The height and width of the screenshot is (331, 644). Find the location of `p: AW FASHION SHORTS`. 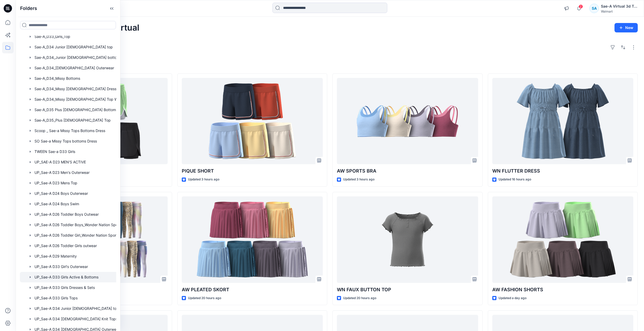

p: AW FASHION SHORTS is located at coordinates (562, 290).